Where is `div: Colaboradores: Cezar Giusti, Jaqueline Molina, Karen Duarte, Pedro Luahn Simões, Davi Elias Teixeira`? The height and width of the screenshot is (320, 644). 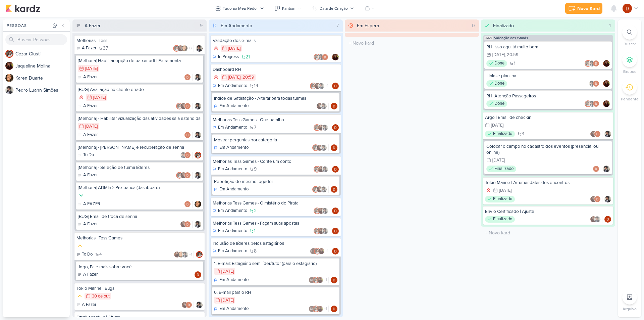
div: Colaboradores: Cezar Giusti, Jaqueline Molina, Karen Duarte, Pedro Luahn Simões, Davi Elias Teixeira is located at coordinates (183, 49).